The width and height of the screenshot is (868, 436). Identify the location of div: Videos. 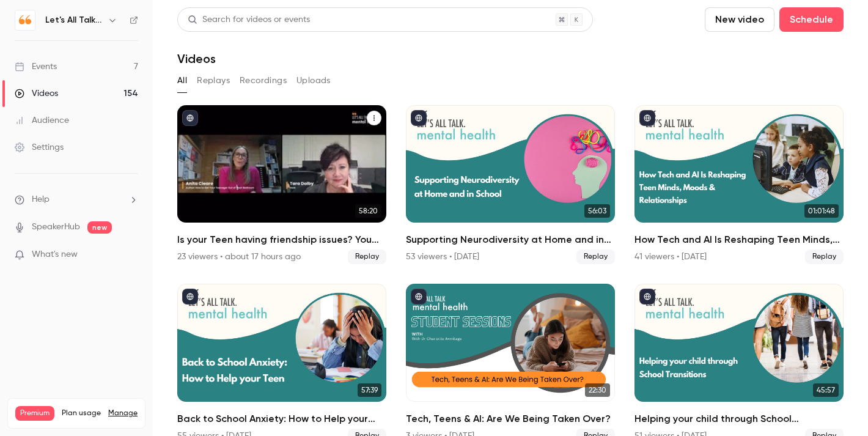
(36, 94).